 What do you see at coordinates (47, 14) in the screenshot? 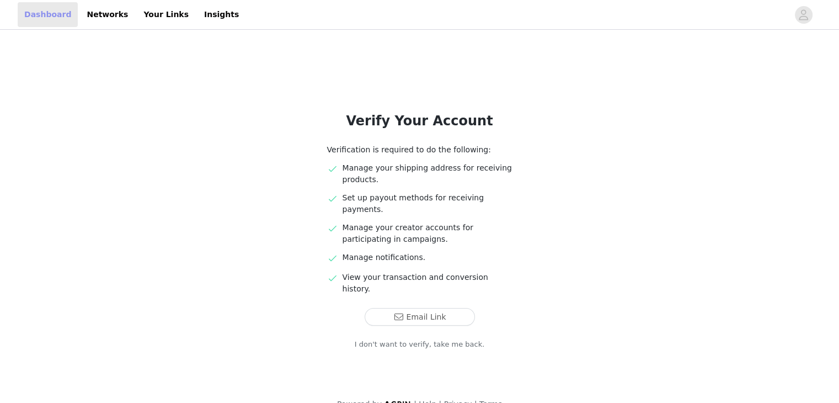
I see `a: Dashboard` at bounding box center [47, 14].